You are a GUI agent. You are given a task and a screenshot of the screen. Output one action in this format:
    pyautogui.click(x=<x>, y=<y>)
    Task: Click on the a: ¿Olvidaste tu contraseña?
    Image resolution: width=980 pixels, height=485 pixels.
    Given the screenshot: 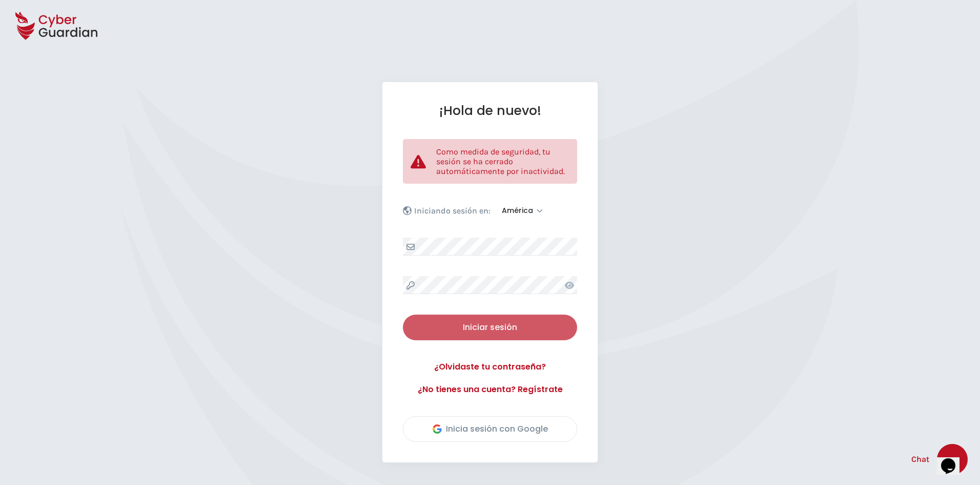 What is the action you would take?
    pyautogui.click(x=490, y=366)
    